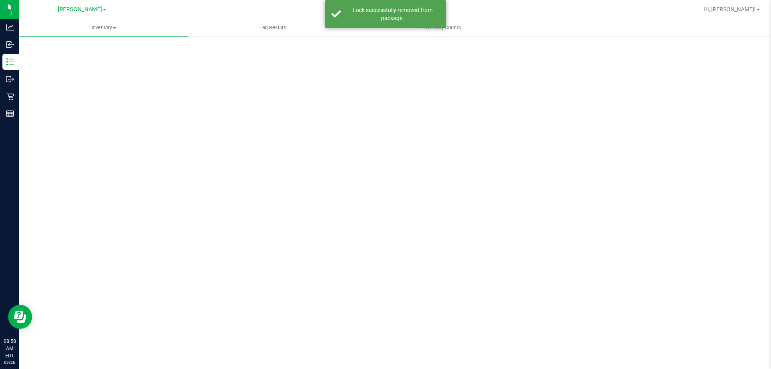 The height and width of the screenshot is (369, 771). Describe the element at coordinates (272, 28) in the screenshot. I see `a: Lab Results` at that location.